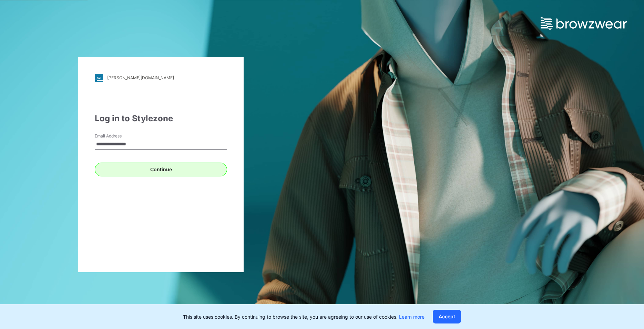 The image size is (644, 329). I want to click on img: browzwear-logo.e42bd6dac1945053ebaf764b6aa21510.svg, so click(584, 23).